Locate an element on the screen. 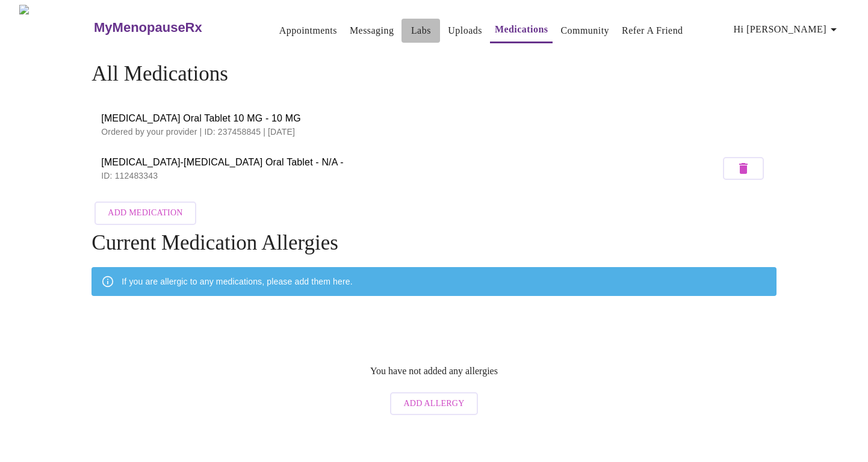  a: Appointments is located at coordinates (308, 30).